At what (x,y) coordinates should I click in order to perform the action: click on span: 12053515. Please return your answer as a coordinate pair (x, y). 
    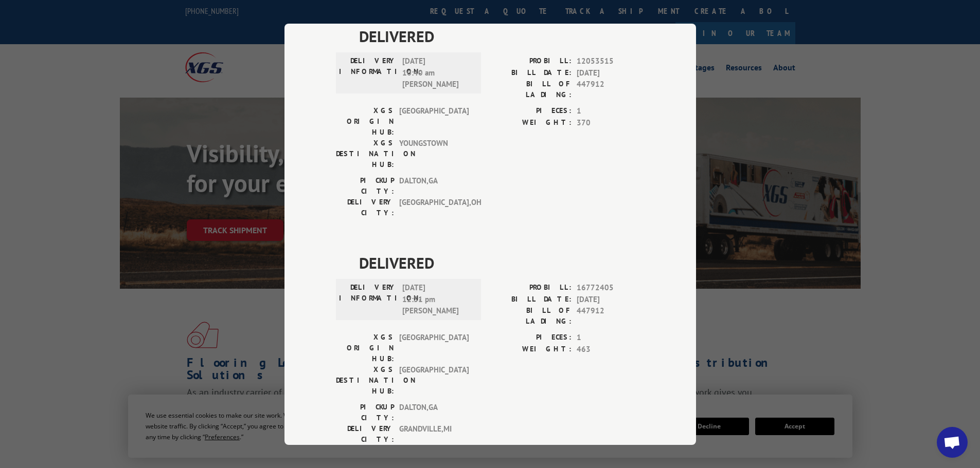
    Looking at the image, I should click on (611, 61).